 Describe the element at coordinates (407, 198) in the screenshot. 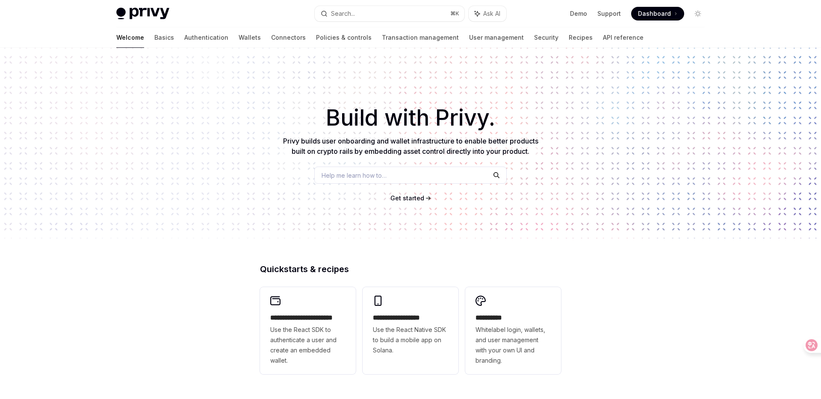

I see `span: Get started` at that location.